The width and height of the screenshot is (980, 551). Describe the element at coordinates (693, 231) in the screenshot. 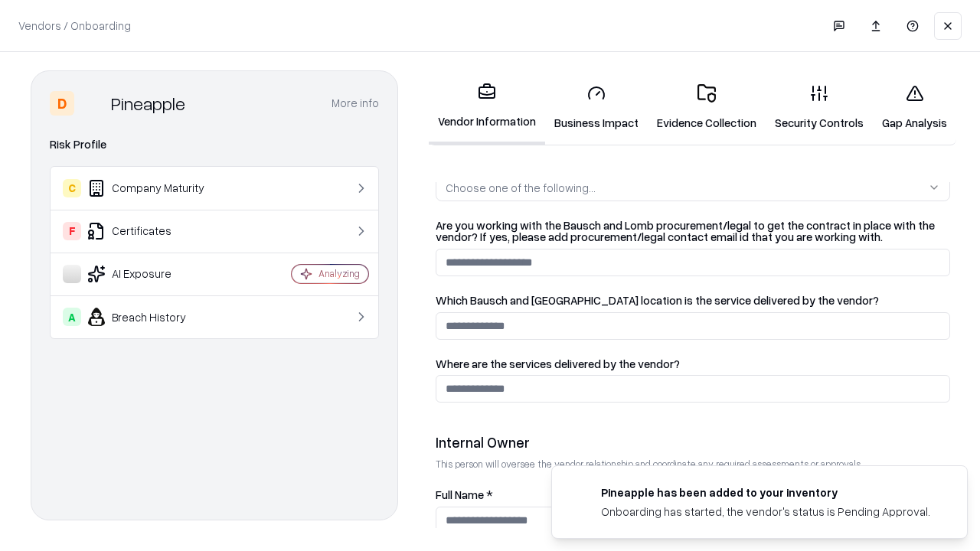

I see `label: Are you working with the Bausch and Lomb procurement/legal to get the contract in place with the ...` at that location.